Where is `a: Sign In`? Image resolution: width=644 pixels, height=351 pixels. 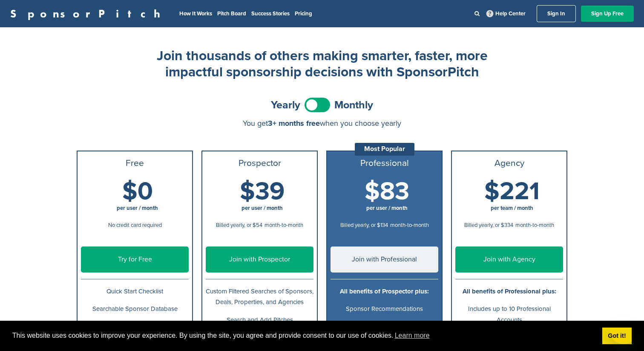
a: Sign In is located at coordinates (556, 14).